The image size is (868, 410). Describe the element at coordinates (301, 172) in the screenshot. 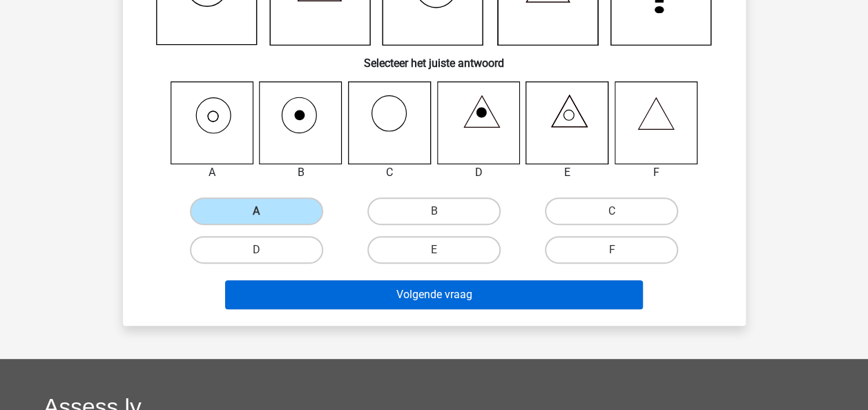

I see `div: B` at that location.